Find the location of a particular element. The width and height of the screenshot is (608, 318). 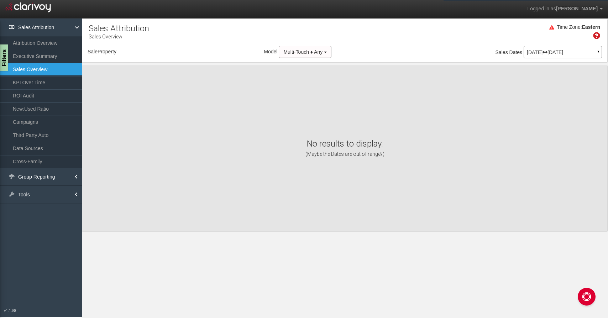

span: Sale is located at coordinates (92, 52).